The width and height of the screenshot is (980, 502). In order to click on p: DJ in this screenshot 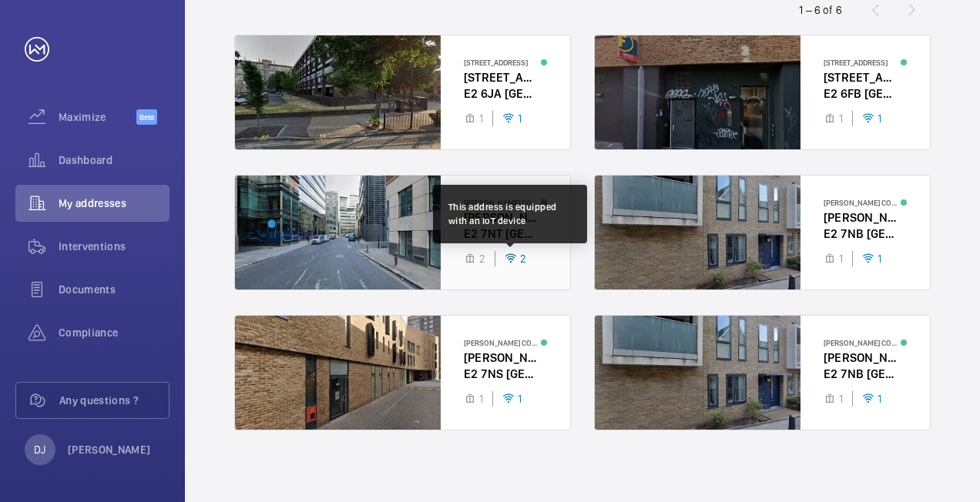, I will do `click(40, 450)`.